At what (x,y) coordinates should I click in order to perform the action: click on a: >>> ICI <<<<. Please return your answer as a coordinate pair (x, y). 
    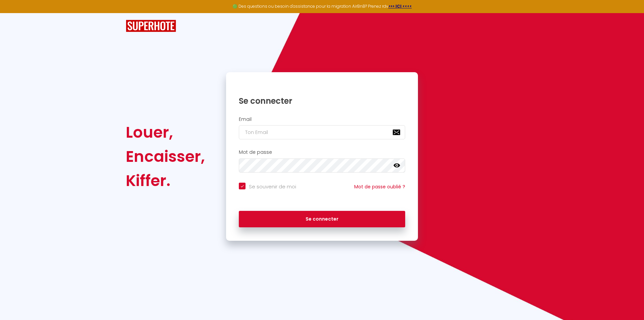
    Looking at the image, I should click on (400, 6).